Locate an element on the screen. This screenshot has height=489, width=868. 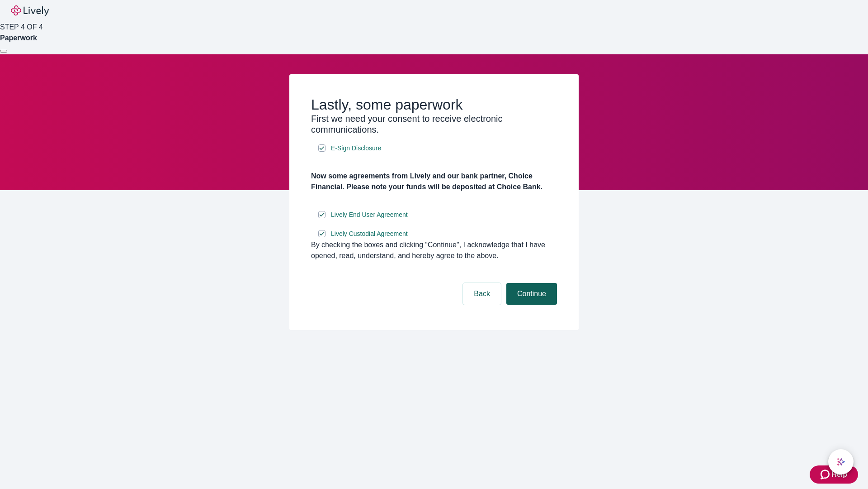
h3: First we need your consent to receive electronic communications. is located at coordinates (434, 124).